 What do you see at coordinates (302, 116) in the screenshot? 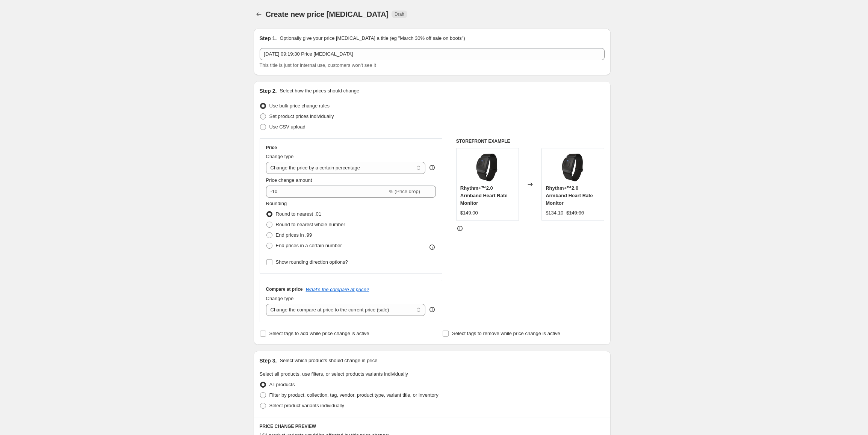
I see `span: Set product prices individually` at bounding box center [302, 116].